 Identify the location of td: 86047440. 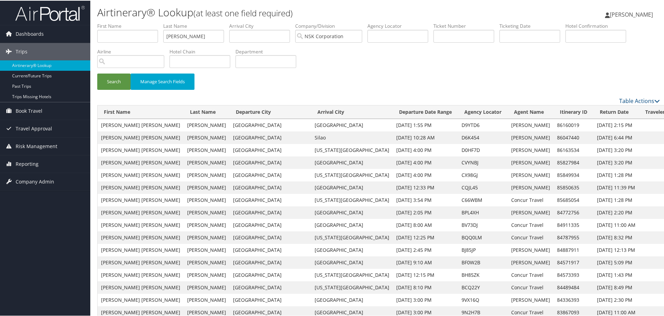
(574, 137).